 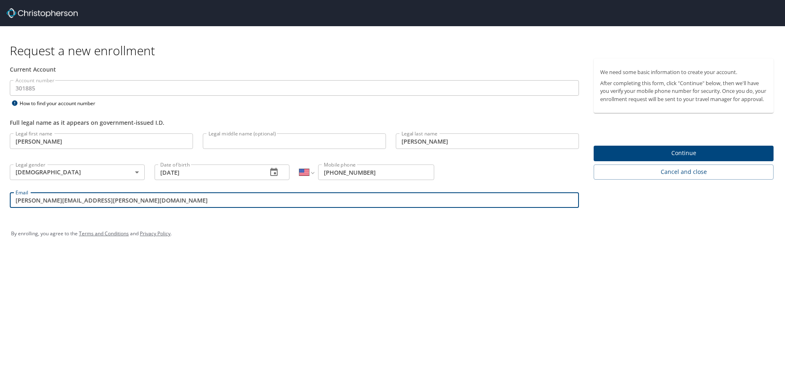 What do you see at coordinates (393, 234) in the screenshot?
I see `div: By enrolling, you agree to the and .` at bounding box center [393, 234].